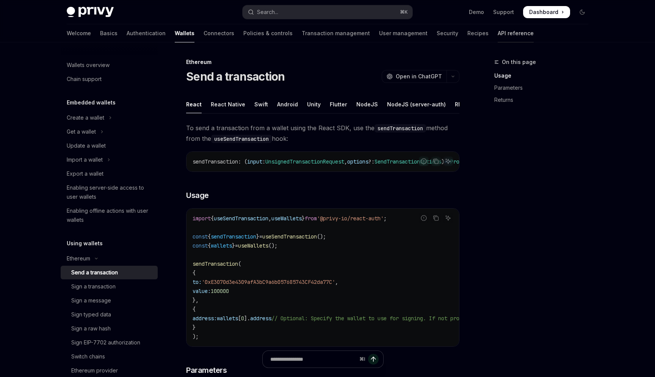 The height and width of the screenshot is (377, 655). I want to click on div: Get a wallet, so click(81, 132).